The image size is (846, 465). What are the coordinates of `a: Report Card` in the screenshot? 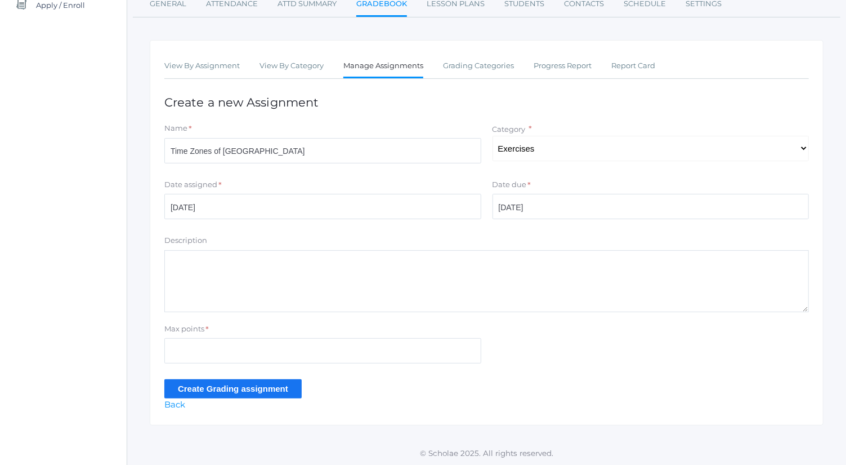 It's located at (634, 66).